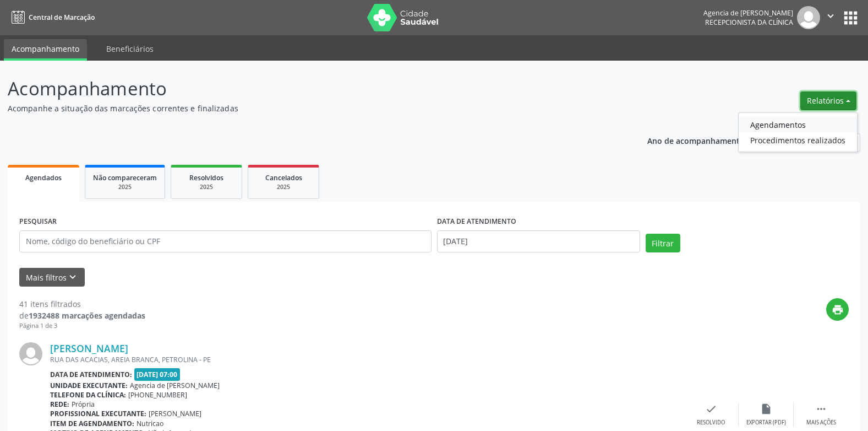 This screenshot has height=431, width=868. What do you see at coordinates (306, 108) in the screenshot?
I see `p: Acompanhe a situação das marcações correntes e finalizadas` at bounding box center [306, 108].